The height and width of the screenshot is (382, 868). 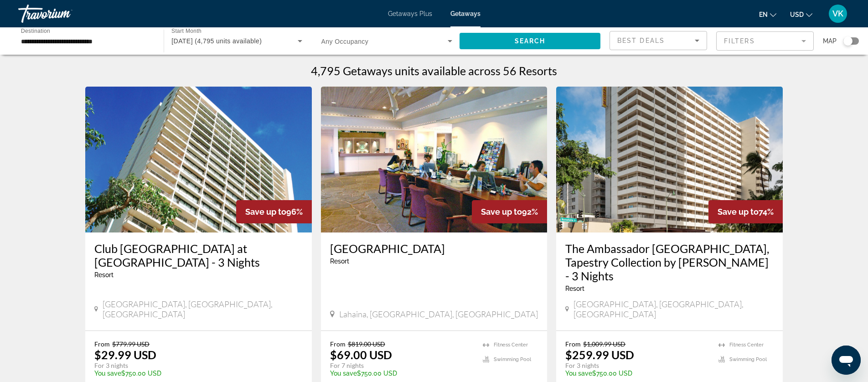 What do you see at coordinates (801, 14) in the screenshot?
I see `button: Change currency` at bounding box center [801, 14].